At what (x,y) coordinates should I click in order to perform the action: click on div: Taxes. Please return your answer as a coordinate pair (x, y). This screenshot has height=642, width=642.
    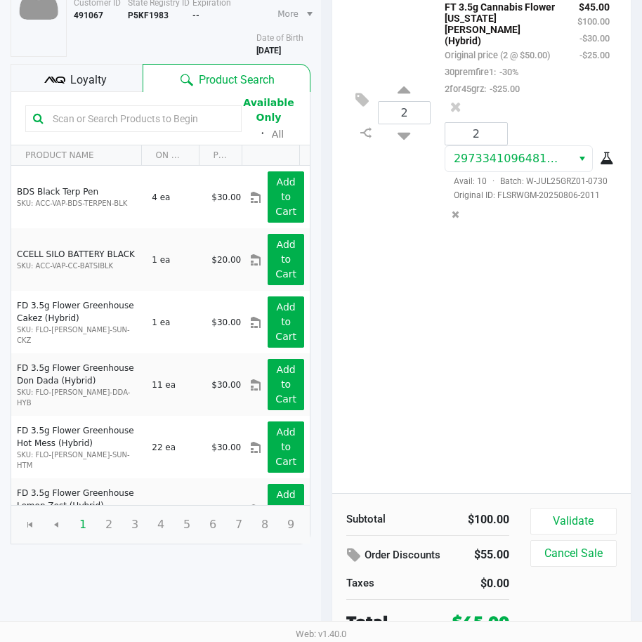
    Looking at the image, I should click on (381, 583).